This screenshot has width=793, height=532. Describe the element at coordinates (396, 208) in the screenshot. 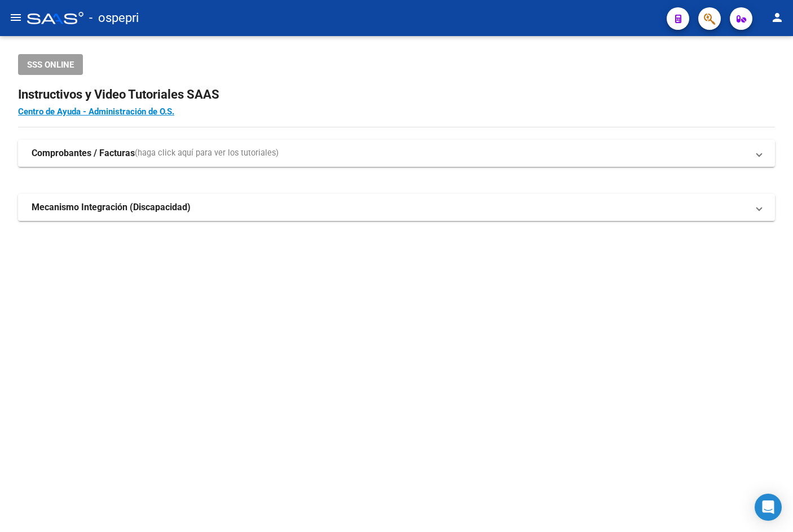

I see `mat-expansion-panel-header: Mecanismo Integración (Discapacidad)` at that location.